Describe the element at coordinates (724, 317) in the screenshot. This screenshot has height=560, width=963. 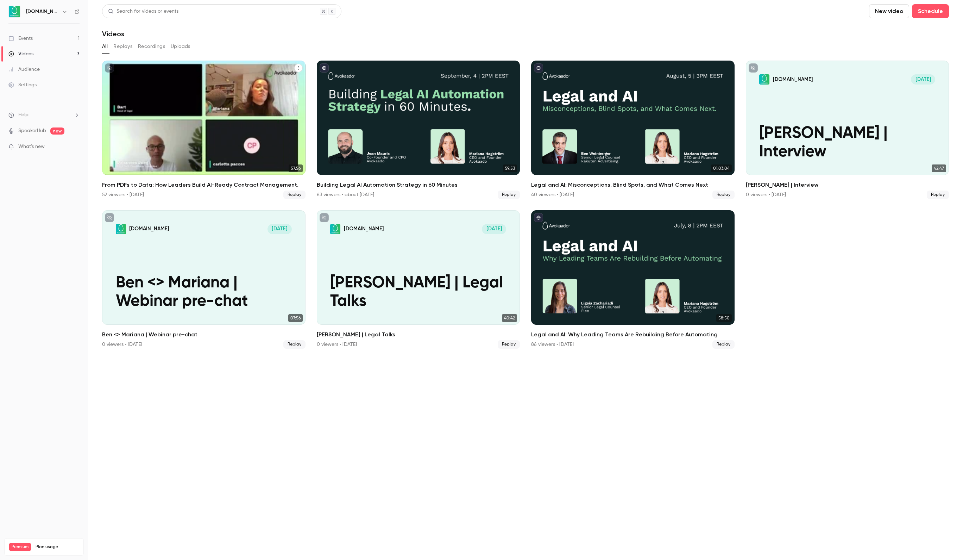
I see `span: 58:50` at that location.